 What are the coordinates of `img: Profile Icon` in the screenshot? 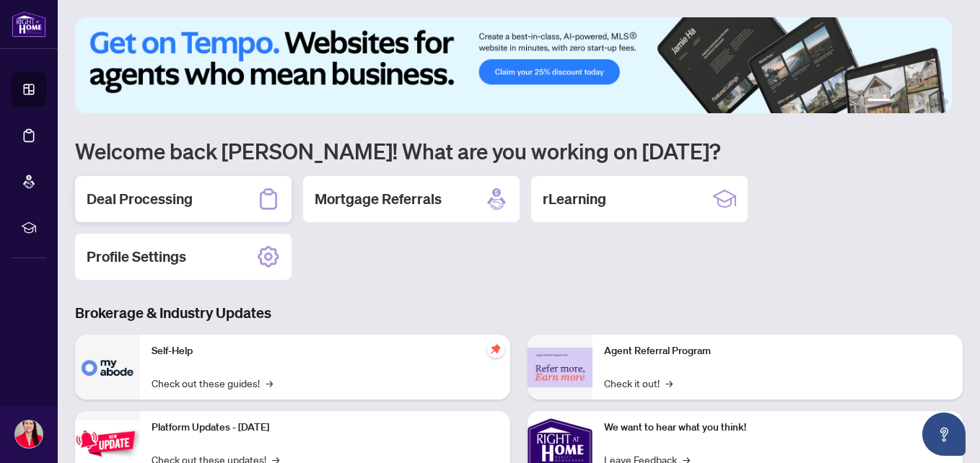 It's located at (29, 434).